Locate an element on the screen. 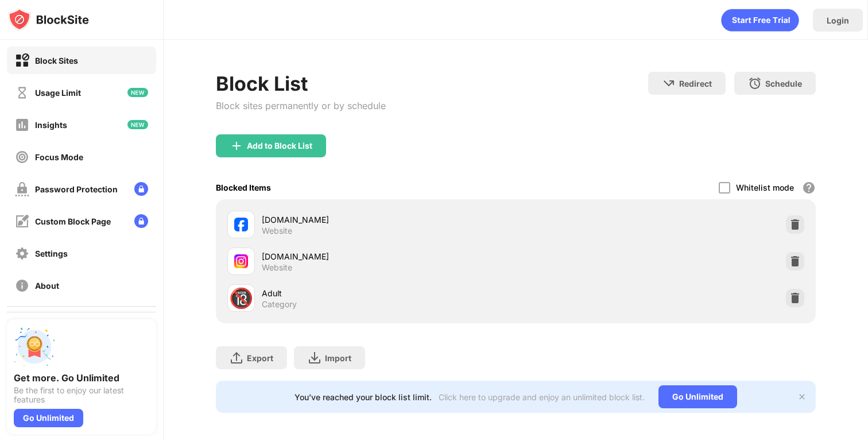  div: Block List is located at coordinates (301, 83).